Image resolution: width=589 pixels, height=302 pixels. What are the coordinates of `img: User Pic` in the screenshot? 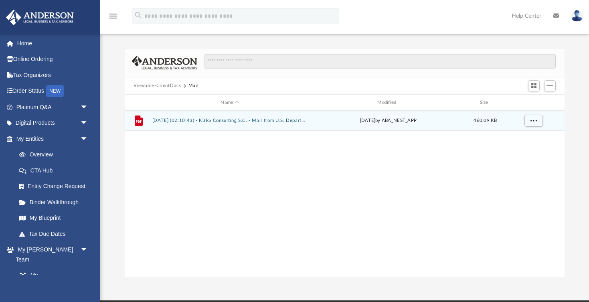 It's located at (577, 16).